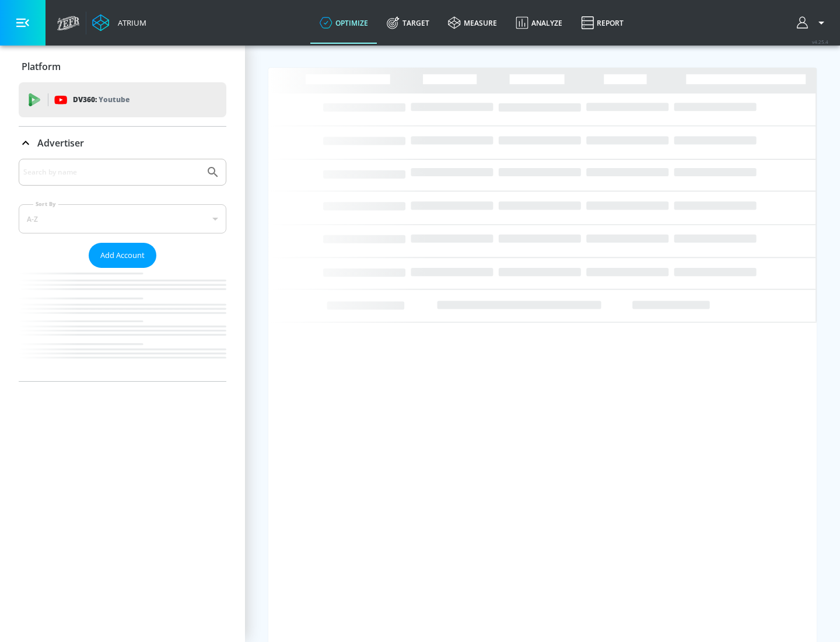 Image resolution: width=840 pixels, height=642 pixels. What do you see at coordinates (122, 100) in the screenshot?
I see `div: DV360: Youtube` at bounding box center [122, 100].